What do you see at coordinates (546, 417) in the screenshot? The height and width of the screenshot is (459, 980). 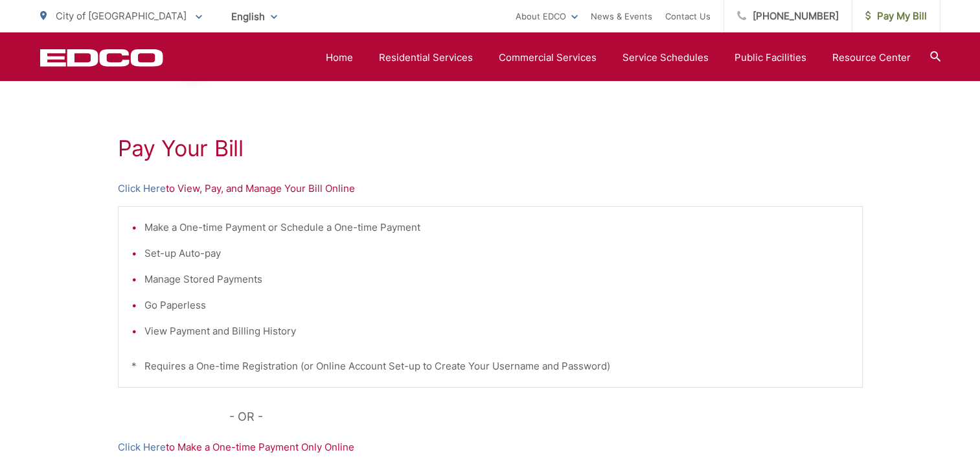 I see `p: - OR -` at bounding box center [546, 417].